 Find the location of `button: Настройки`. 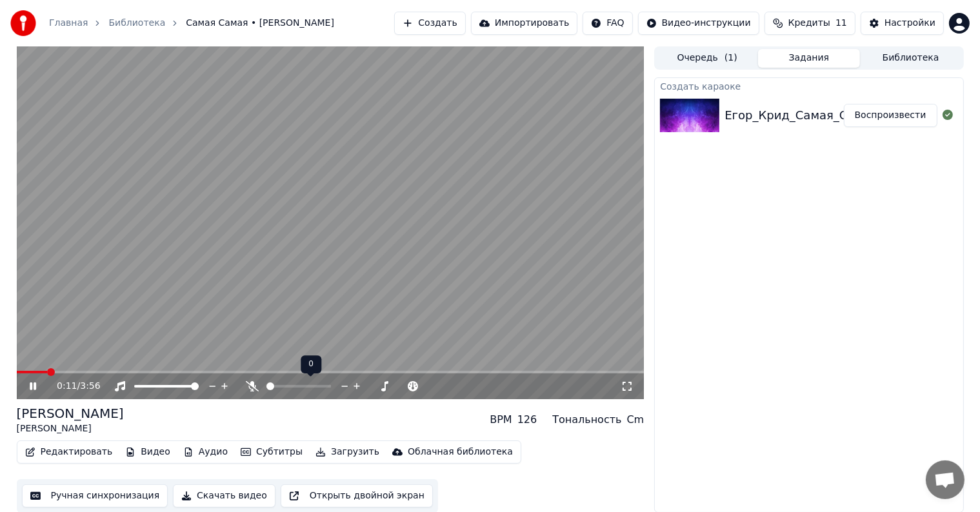

button: Настройки is located at coordinates (902, 23).